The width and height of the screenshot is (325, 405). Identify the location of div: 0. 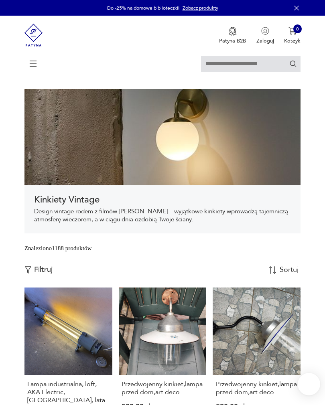
(298, 29).